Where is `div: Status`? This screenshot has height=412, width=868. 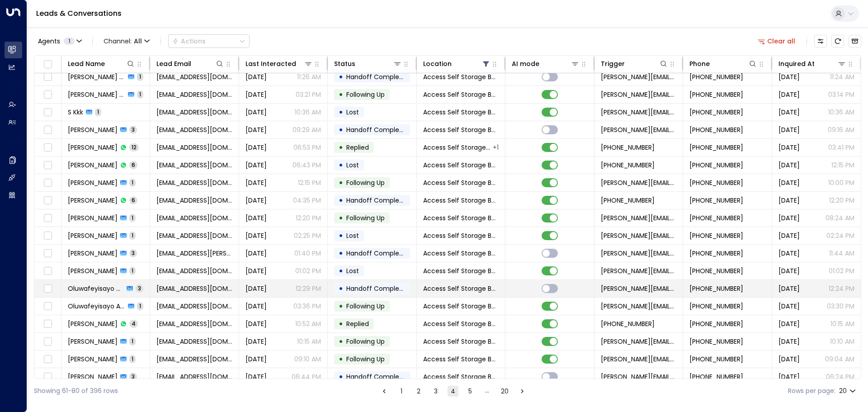 div: Status is located at coordinates (345, 64).